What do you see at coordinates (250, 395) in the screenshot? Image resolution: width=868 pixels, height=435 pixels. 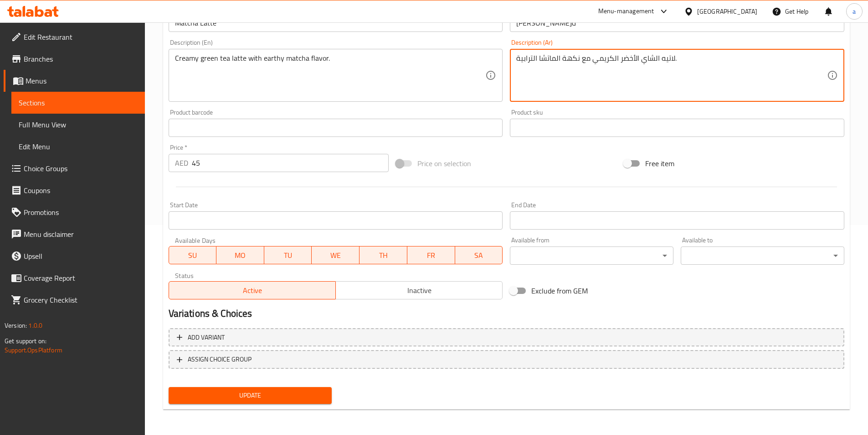 I see `span: Update` at bounding box center [250, 395].